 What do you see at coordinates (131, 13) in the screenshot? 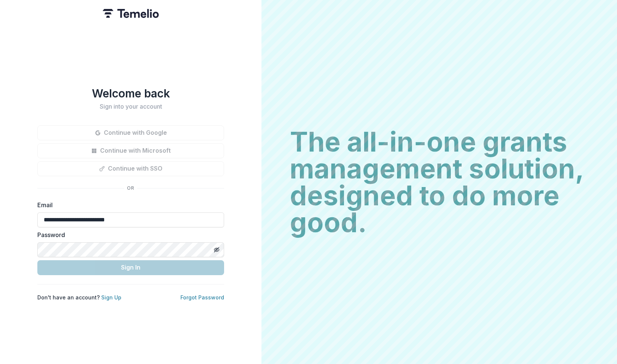
I see `img: Temelio` at bounding box center [131, 13].